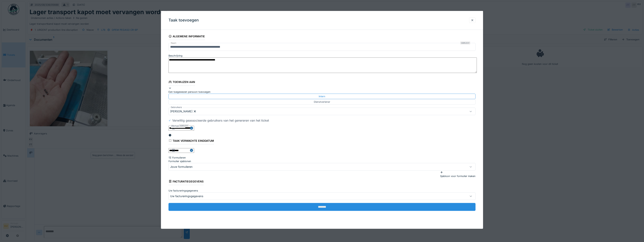 This screenshot has height=242, width=644. Describe the element at coordinates (322, 102) in the screenshot. I see `div: Dienstverlener` at that location.